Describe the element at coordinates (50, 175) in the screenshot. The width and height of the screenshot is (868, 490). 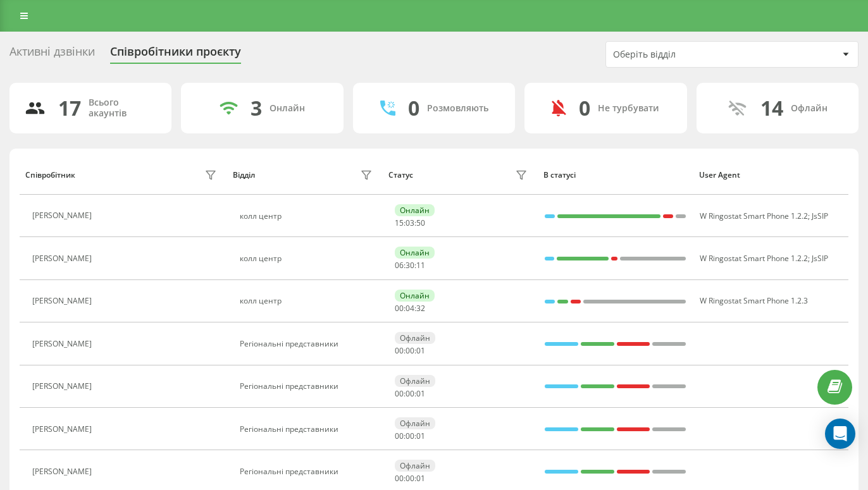
I see `div: Співробітник` at that location.